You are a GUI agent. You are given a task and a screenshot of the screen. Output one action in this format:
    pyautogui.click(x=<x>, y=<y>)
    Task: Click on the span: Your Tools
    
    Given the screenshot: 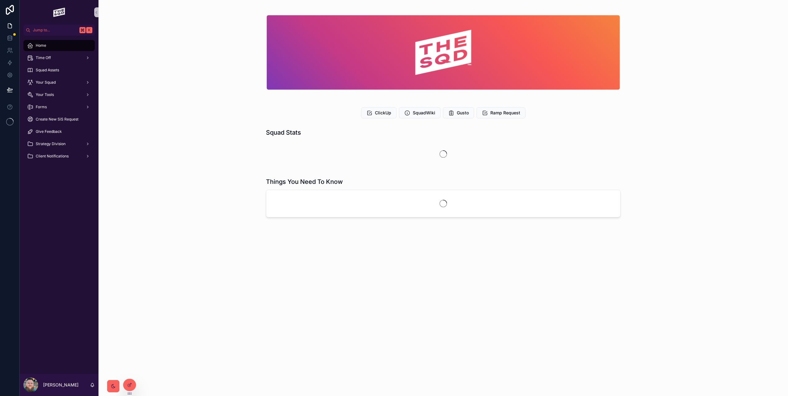 What is the action you would take?
    pyautogui.click(x=45, y=95)
    